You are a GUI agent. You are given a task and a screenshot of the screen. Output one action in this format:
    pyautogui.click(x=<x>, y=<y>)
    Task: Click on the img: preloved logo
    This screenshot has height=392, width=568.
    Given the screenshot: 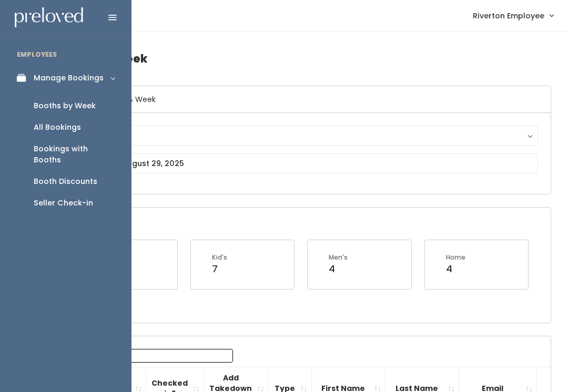 What is the action you would take?
    pyautogui.click(x=49, y=18)
    